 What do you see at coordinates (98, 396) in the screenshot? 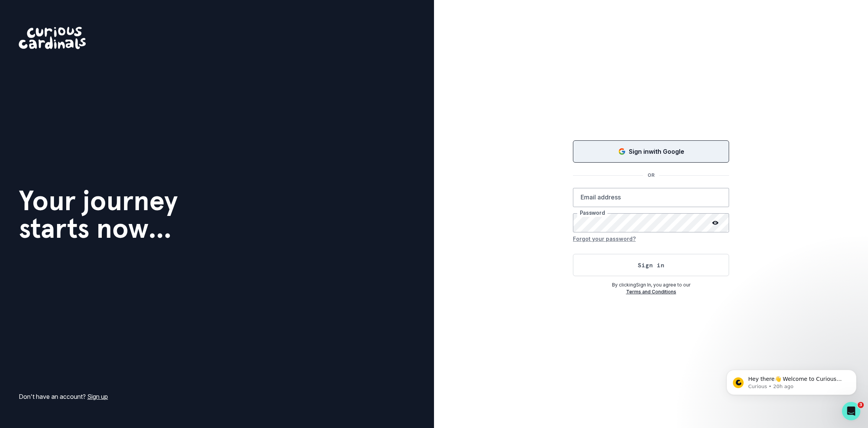
I see `a: Sign up` at bounding box center [98, 396].